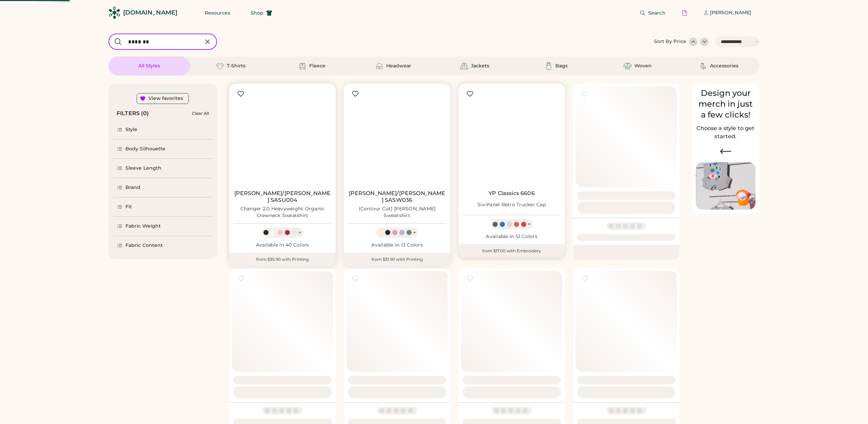 This screenshot has height=424, width=868. Describe the element at coordinates (512, 251) in the screenshot. I see `div: from $17.00 with Embroidery` at that location.